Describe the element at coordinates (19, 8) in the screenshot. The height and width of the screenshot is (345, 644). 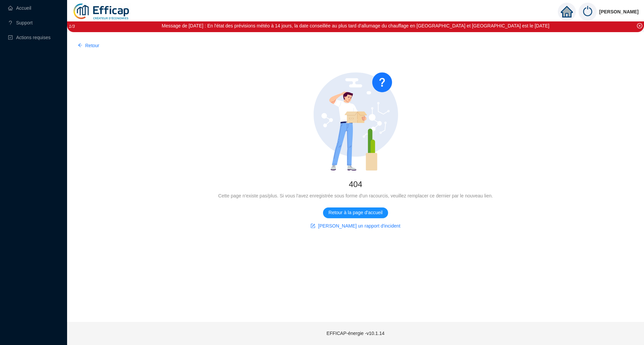
I see `a: homeAccueil` at that location.